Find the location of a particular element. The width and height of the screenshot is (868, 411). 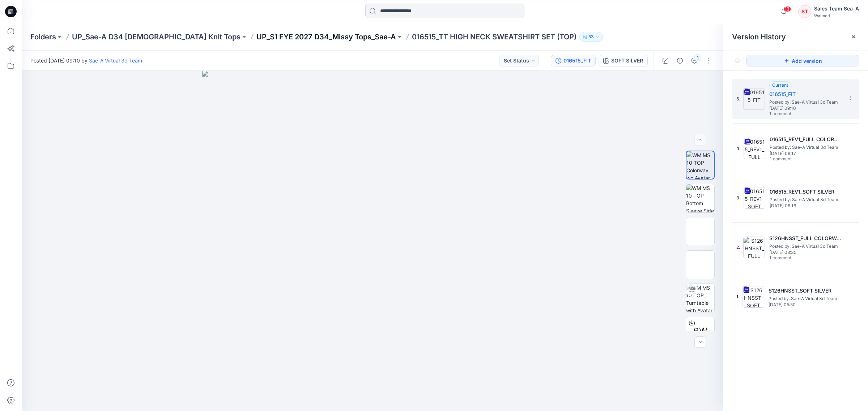

p: UP_S1 FYE 2027 D34_Missy Tops_Sae-A is located at coordinates (326, 37).